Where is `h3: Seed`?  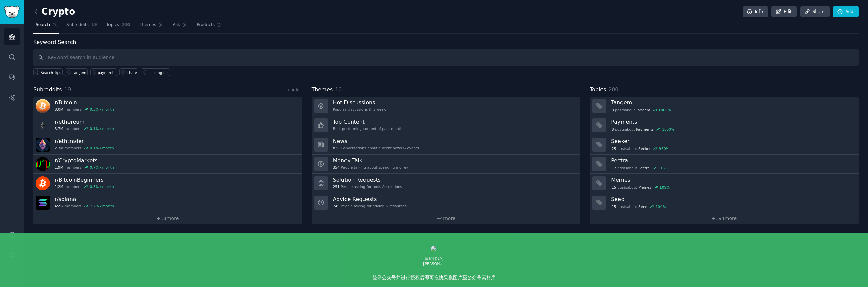
h3: Seed is located at coordinates (732, 199).